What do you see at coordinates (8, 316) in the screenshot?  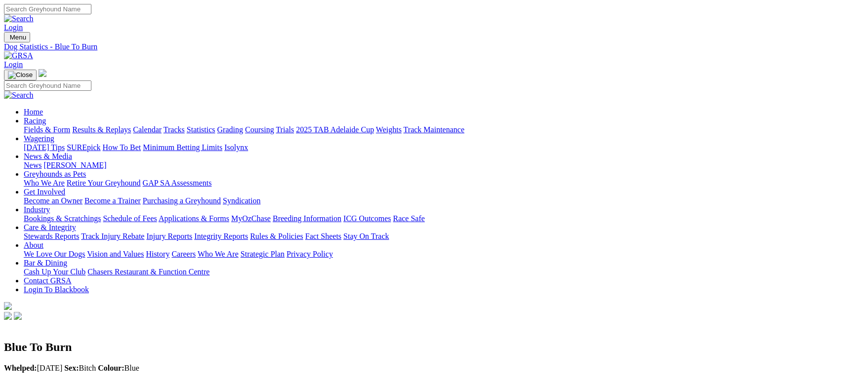 I see `img: facebook.svg` at bounding box center [8, 316].